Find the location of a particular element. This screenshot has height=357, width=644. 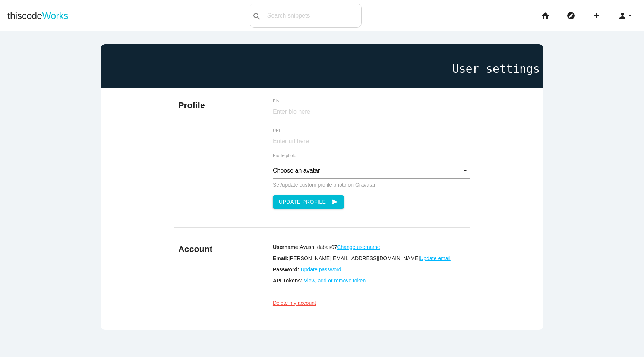

a: Delete my account is located at coordinates (294, 303).